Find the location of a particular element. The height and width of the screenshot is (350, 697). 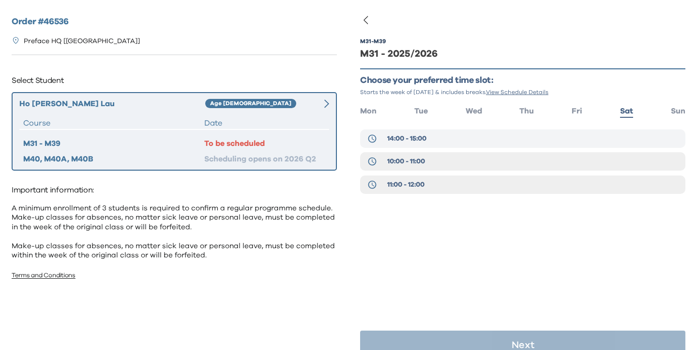

span: View Schedule Details is located at coordinates (517, 92).